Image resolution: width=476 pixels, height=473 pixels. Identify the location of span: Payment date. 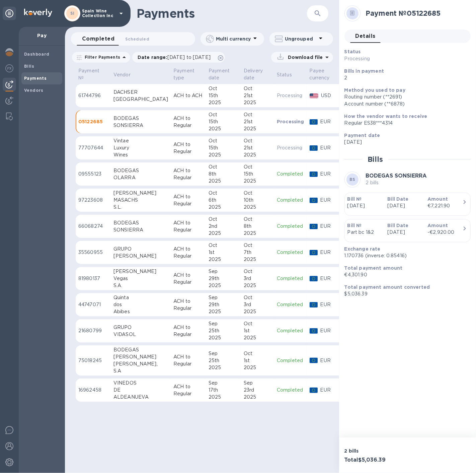
(223, 74).